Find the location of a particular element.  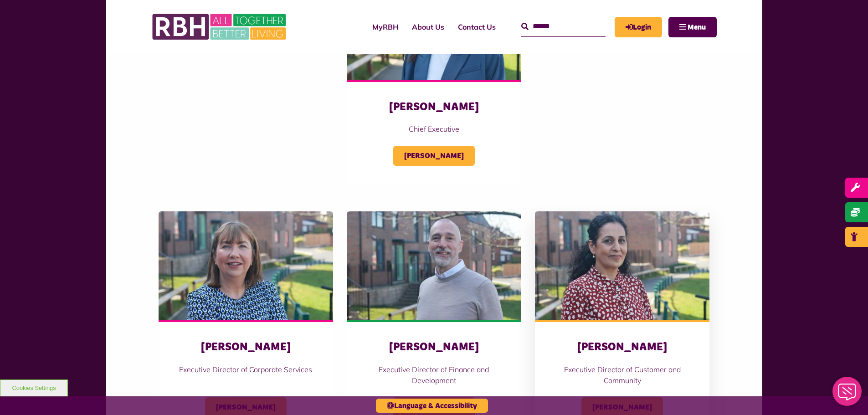

a: About Us is located at coordinates (428, 27).